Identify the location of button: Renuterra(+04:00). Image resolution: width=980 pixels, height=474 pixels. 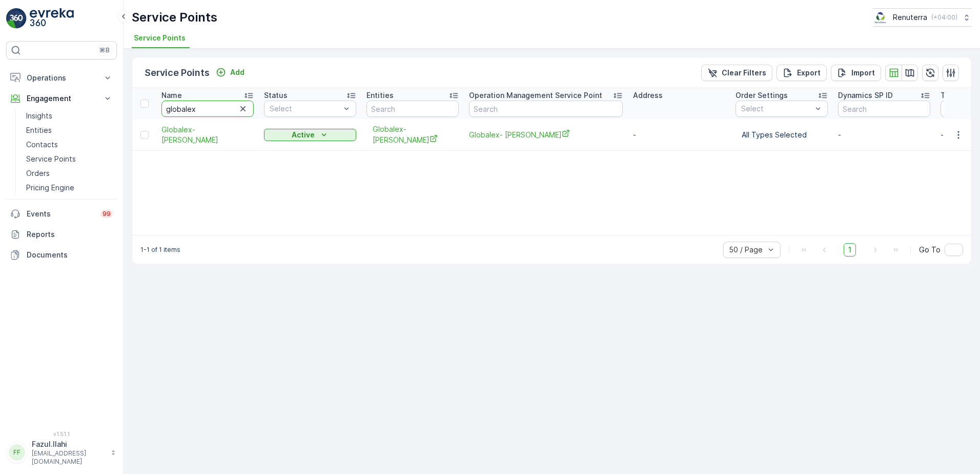
(922, 18).